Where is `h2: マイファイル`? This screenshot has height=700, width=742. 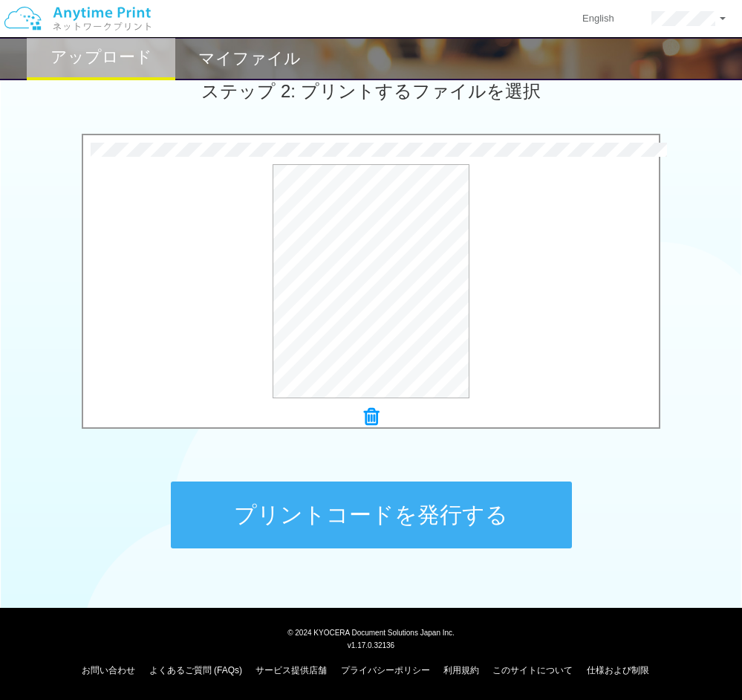
h2: マイファイル is located at coordinates (250, 59).